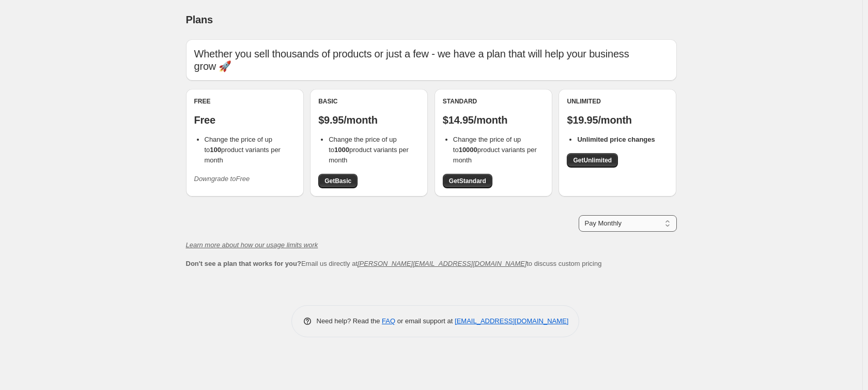  Describe the element at coordinates (222, 179) in the screenshot. I see `button: Downgrade toFree` at that location.